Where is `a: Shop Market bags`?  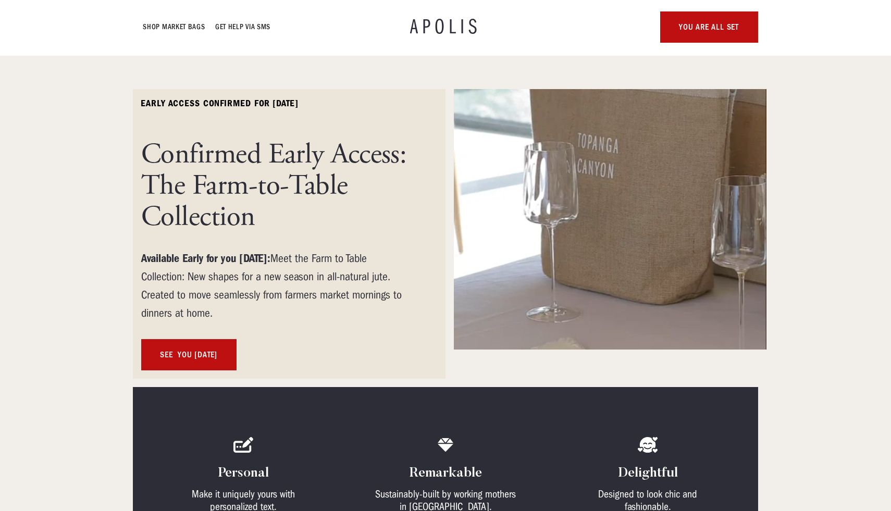
a: Shop Market bags is located at coordinates (174, 27).